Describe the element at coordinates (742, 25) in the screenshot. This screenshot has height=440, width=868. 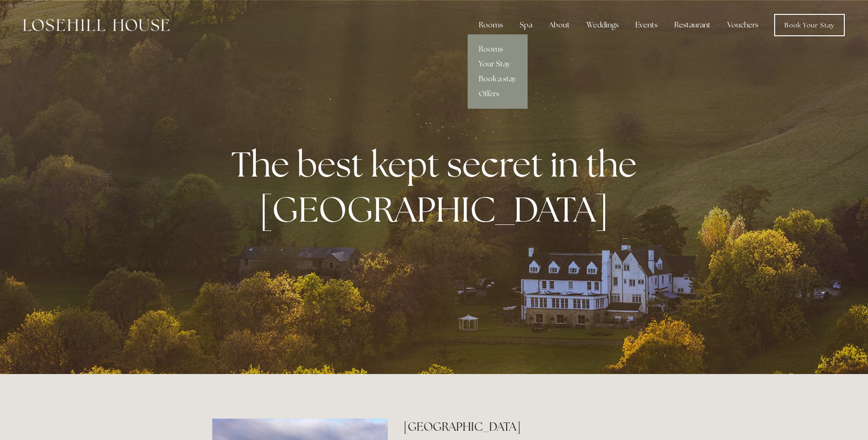
I see `a: Vouchers` at that location.